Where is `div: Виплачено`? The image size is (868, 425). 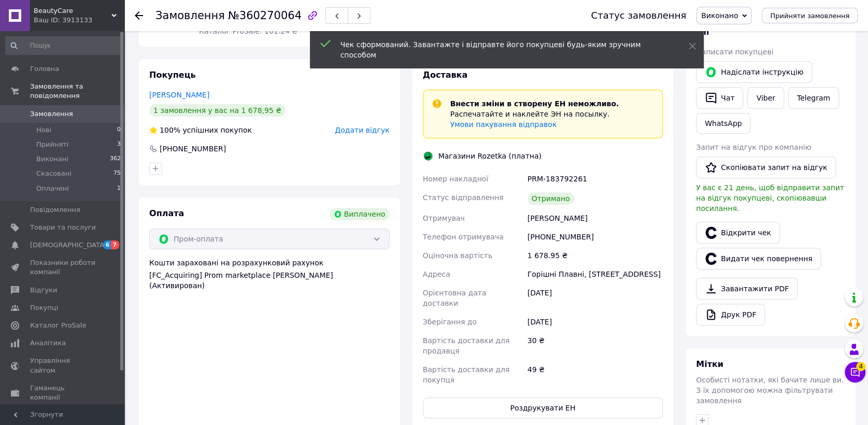 div: Виплачено is located at coordinates (359, 214).